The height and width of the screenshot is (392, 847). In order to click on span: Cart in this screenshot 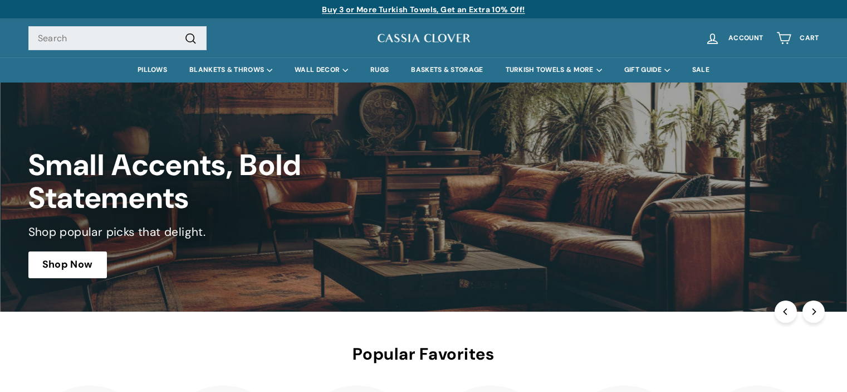, I will do `click(810, 38)`.